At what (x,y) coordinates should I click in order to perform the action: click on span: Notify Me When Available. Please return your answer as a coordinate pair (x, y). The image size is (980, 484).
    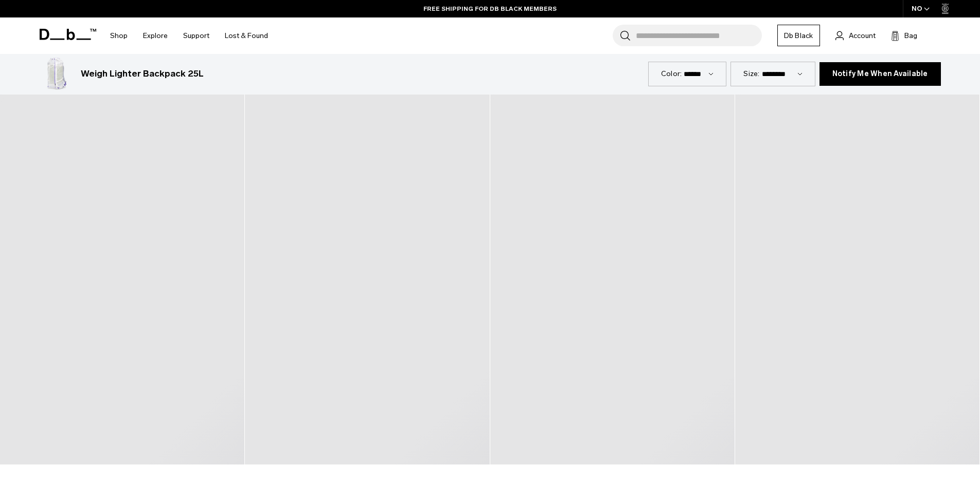
    Looking at the image, I should click on (880, 74).